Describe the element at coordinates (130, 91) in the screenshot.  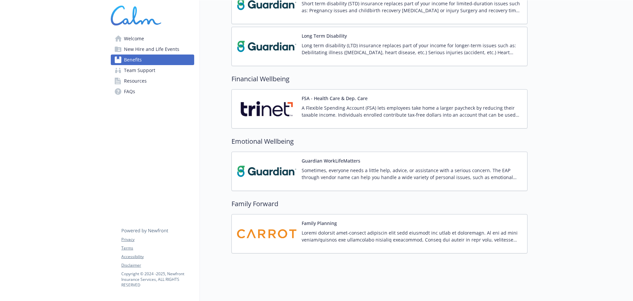
I see `span: FAQs` at that location.